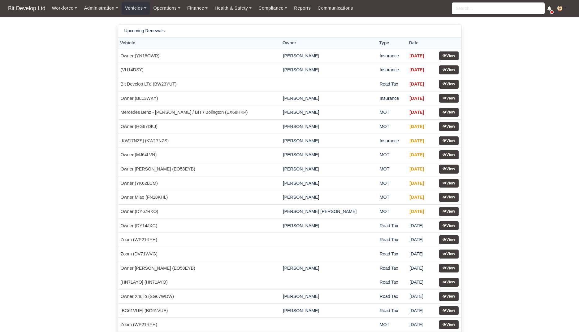 The image size is (579, 332). Describe the element at coordinates (65, 8) in the screenshot. I see `a: Workforce` at that location.